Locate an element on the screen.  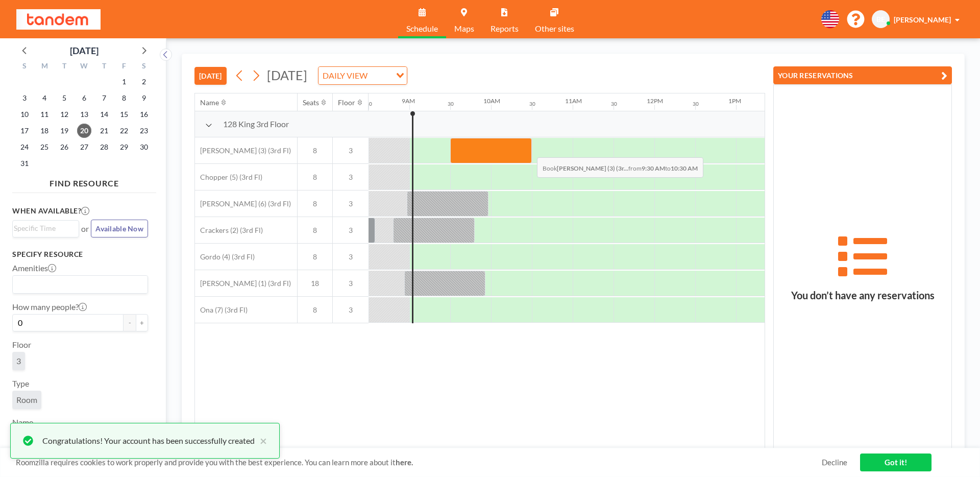
div: Seats is located at coordinates (310, 102).